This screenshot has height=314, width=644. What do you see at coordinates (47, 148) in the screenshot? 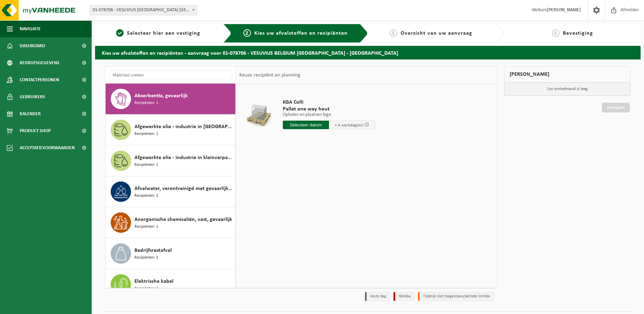
I see `span: Acceptatievoorwaarden` at bounding box center [47, 148].